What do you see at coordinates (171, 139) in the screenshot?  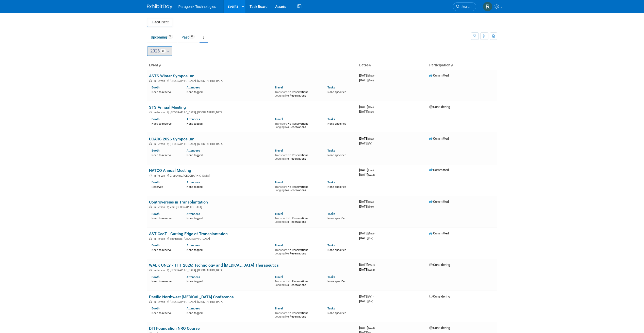 I see `a: UCARS 2026 Symposium` at bounding box center [171, 139].